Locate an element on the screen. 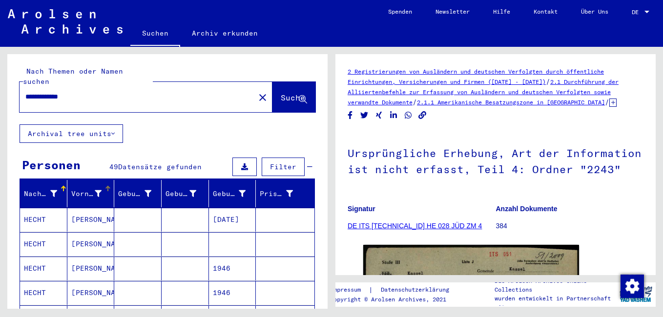 This screenshot has height=317, width=663. button: Share on LinkedIn is located at coordinates (393, 115).